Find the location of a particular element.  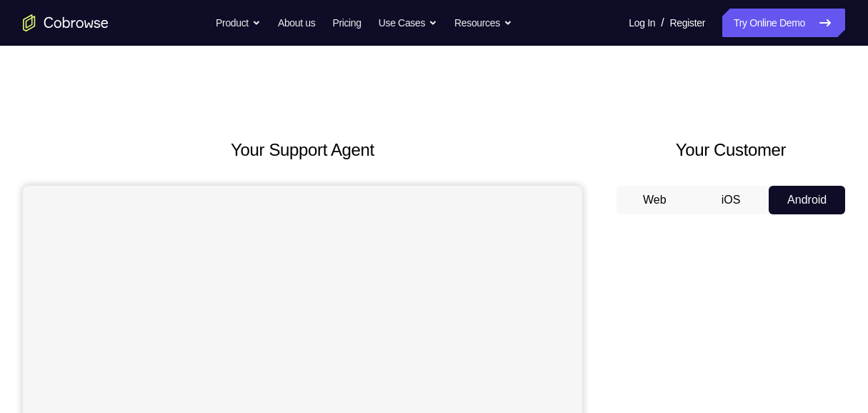

a: Try Online Demo is located at coordinates (784, 23).